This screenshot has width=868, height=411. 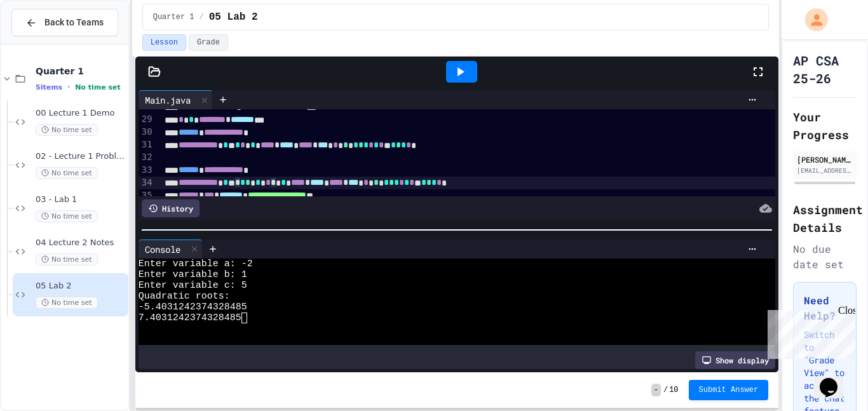 I want to click on div: No due date set, so click(x=825, y=257).